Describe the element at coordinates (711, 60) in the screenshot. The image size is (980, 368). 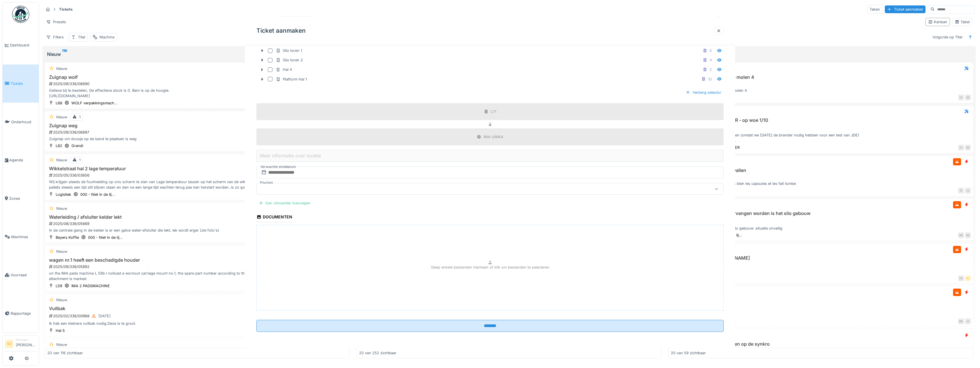
I see `div: 4` at that location.